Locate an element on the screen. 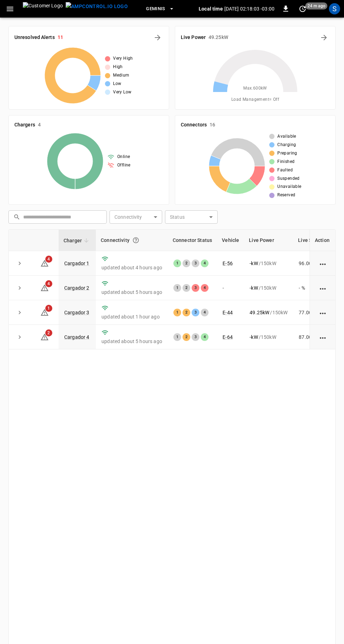  img: ampcontrol.io logo is located at coordinates (97, 6).